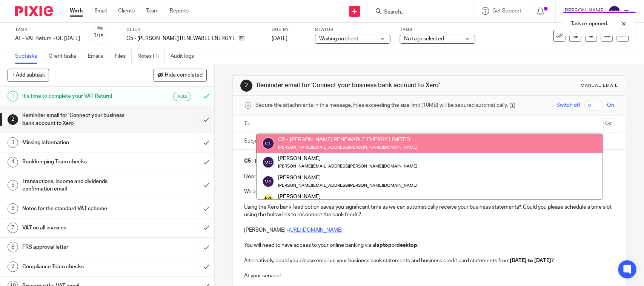 The width and height of the screenshot is (644, 286). I want to click on img: Bobo-Starbridge%201.jpg, so click(268, 200).